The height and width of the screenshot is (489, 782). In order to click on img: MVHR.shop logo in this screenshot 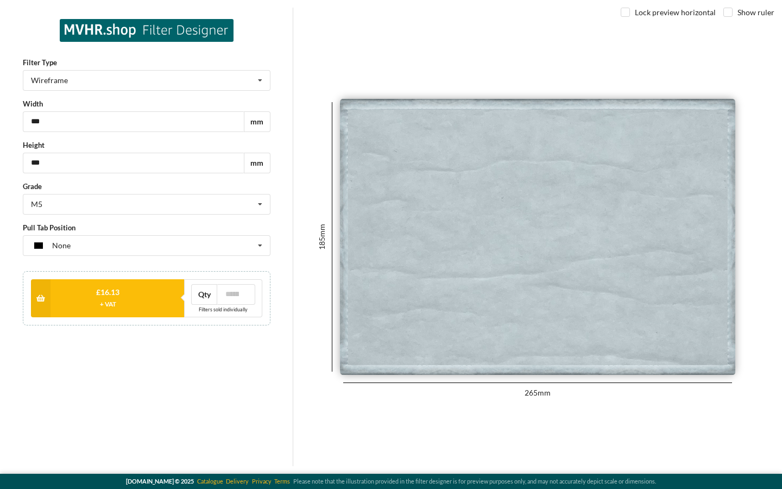, I will do `click(146, 30)`.